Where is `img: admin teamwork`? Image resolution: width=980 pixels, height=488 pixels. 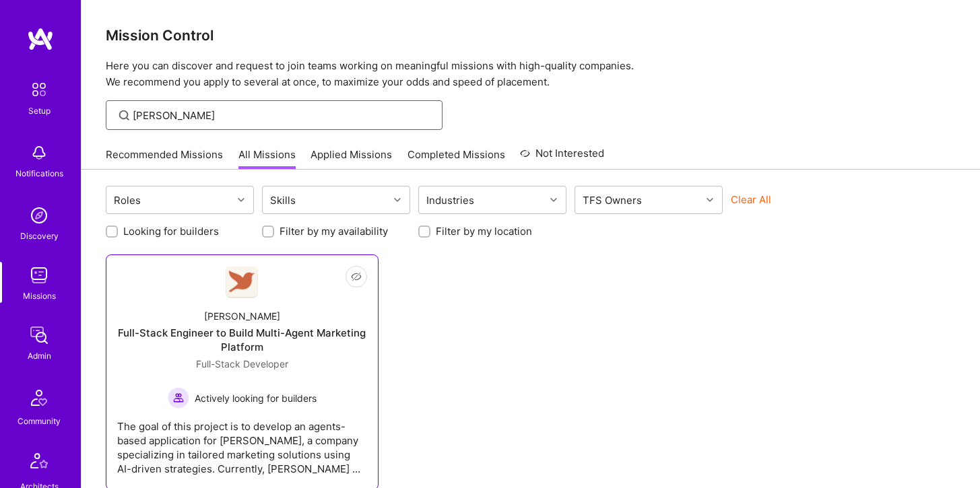 img: admin teamwork is located at coordinates (39, 335).